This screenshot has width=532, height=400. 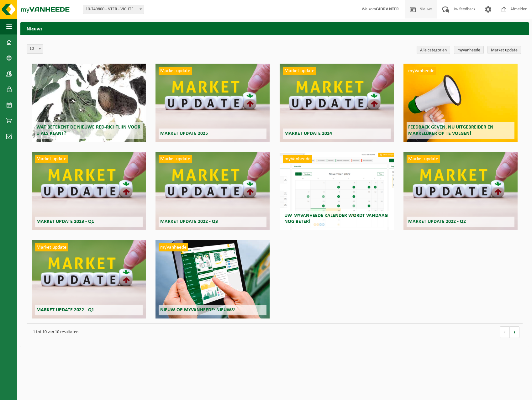 What do you see at coordinates (504, 50) in the screenshot?
I see `a: Market update` at bounding box center [504, 50].